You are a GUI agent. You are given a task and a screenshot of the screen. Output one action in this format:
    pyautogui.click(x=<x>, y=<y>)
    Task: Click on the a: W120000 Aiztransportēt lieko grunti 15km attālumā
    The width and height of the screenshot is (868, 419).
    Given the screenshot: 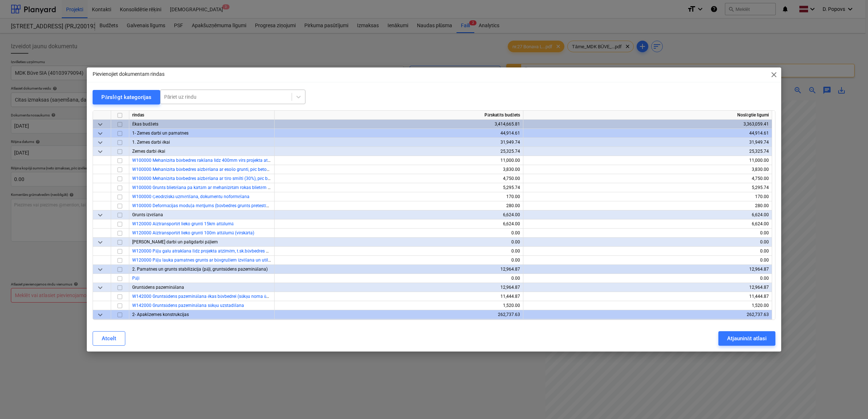 What is the action you would take?
    pyautogui.click(x=182, y=224)
    